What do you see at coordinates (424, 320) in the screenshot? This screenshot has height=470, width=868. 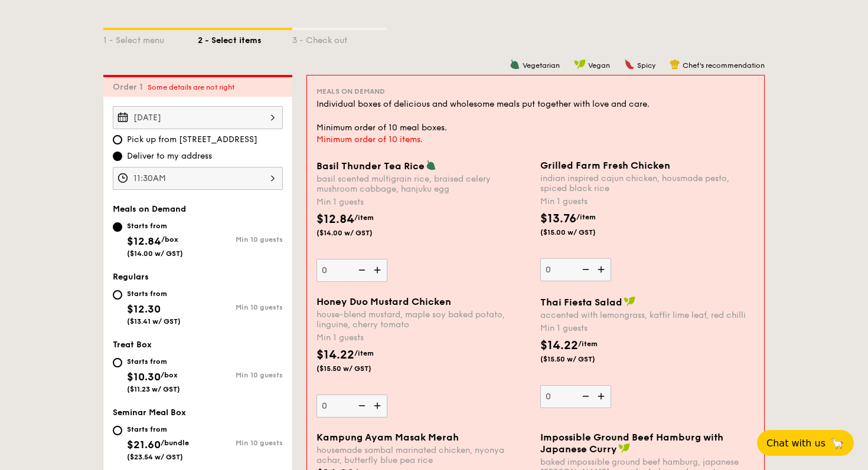 I see `div: house-blend mustard, maple soy baked potato, linguine, cherry tomato` at bounding box center [424, 320].